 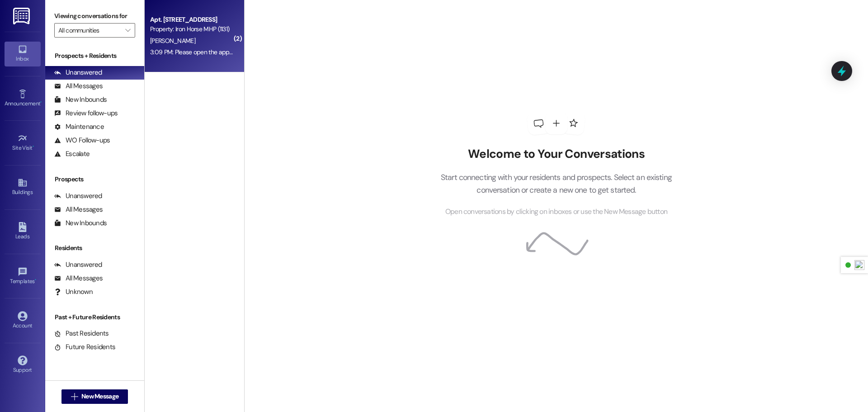 I want to click on div: Unknown, so click(x=73, y=291).